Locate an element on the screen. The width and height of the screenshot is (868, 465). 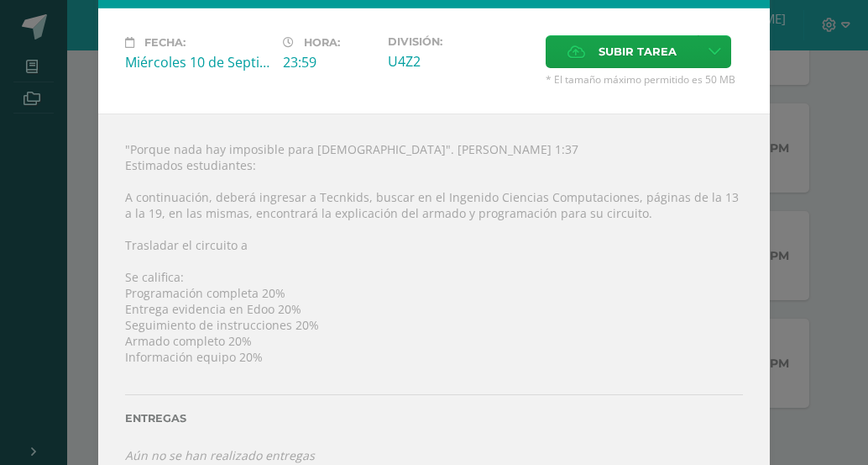
span: Hora: is located at coordinates (321, 42).